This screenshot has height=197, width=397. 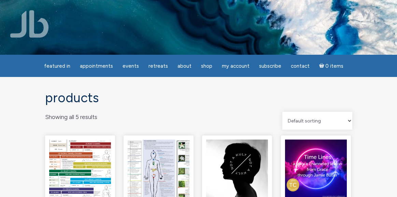 What do you see at coordinates (185, 66) in the screenshot?
I see `span: About` at bounding box center [185, 66].